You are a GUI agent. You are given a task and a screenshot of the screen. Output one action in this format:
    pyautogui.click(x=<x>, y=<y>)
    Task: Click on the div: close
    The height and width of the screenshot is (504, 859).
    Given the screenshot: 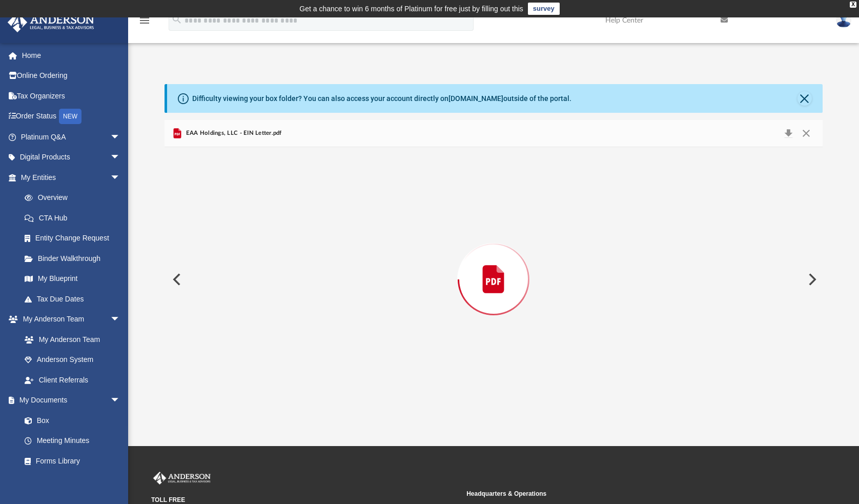 What is the action you would take?
    pyautogui.click(x=853, y=5)
    